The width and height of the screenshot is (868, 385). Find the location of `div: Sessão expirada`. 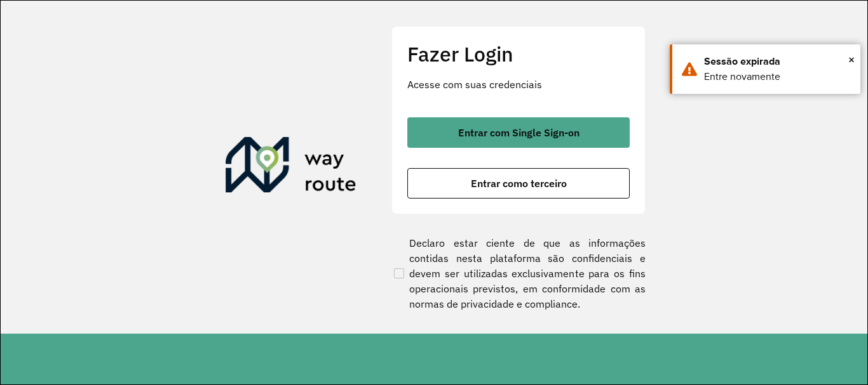

div: Sessão expirada is located at coordinates (777, 61).